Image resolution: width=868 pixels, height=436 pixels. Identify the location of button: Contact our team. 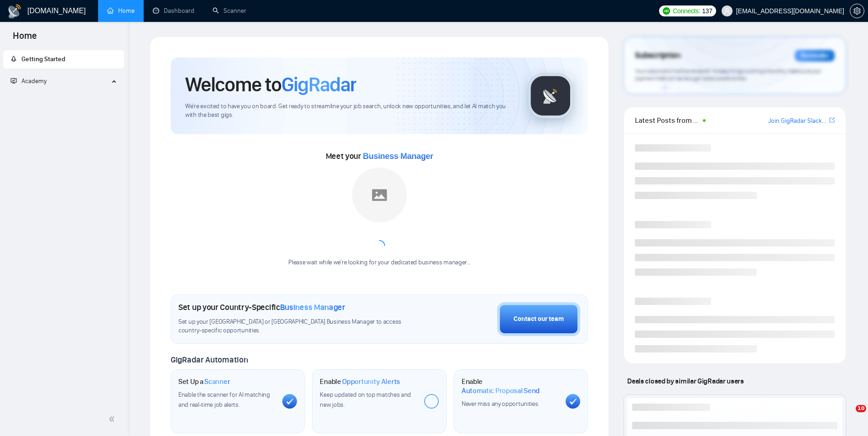
(539, 319).